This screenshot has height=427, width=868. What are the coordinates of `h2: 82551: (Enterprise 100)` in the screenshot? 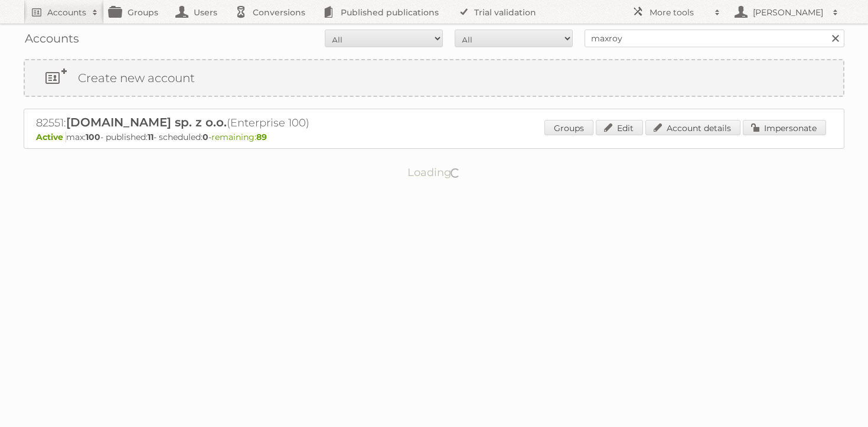 It's located at (243, 123).